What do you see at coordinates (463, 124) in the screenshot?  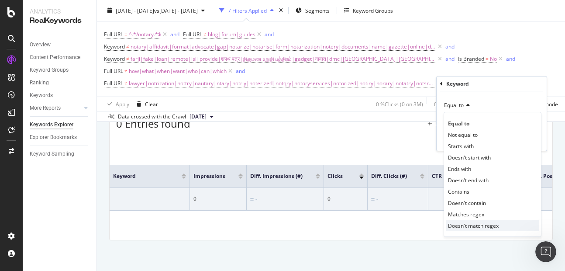 I see `div: Add to Custom Report` at bounding box center [463, 124].